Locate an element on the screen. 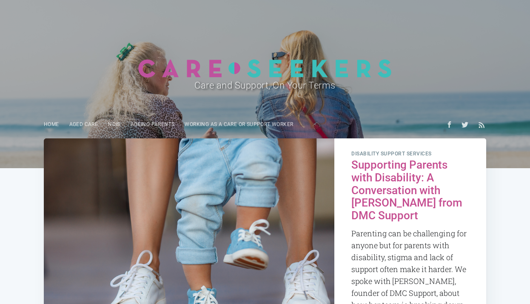 The width and height of the screenshot is (530, 304). a: Ageing parents is located at coordinates (153, 124).